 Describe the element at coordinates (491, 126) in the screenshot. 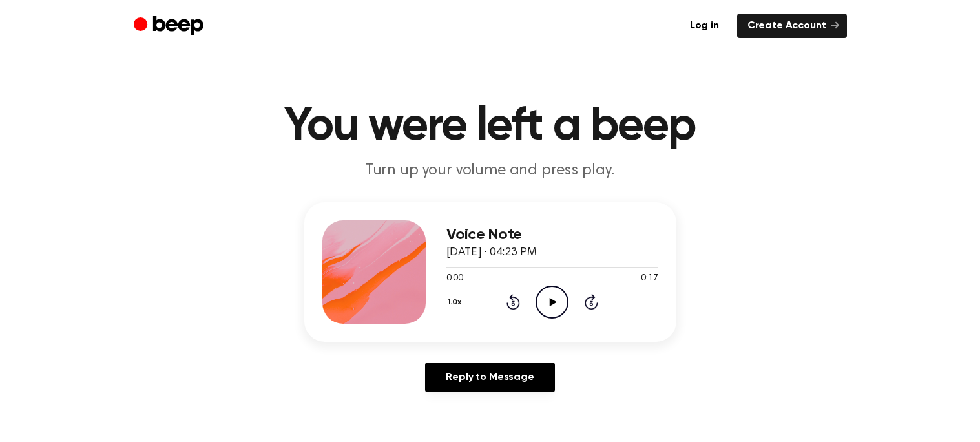

I see `h1: You were left a beep` at that location.